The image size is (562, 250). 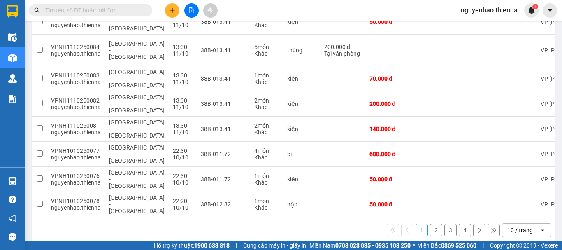 What do you see at coordinates (459, 245) in the screenshot?
I see `strong: 0369 525 060` at bounding box center [459, 245].